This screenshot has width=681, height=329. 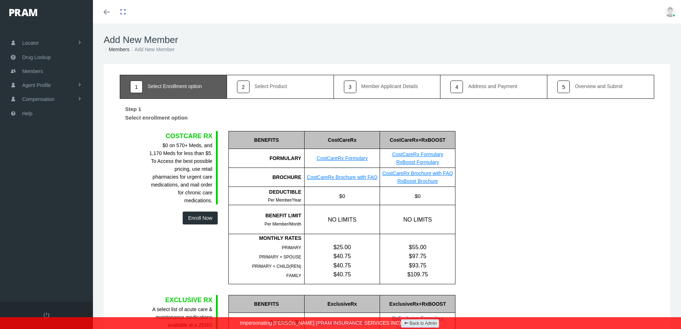 What do you see at coordinates (342, 304) in the screenshot?
I see `div: ExclusiveRx` at bounding box center [342, 304].